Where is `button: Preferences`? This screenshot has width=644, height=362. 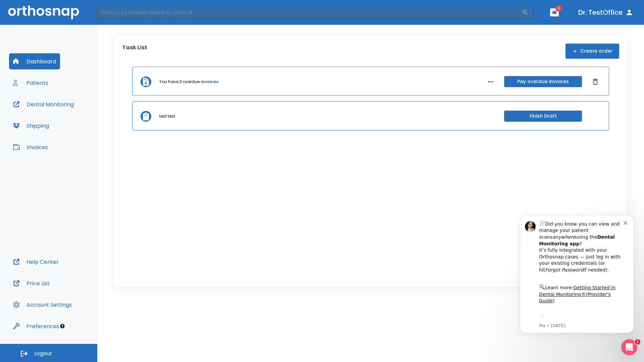 button: Preferences is located at coordinates (36, 327).